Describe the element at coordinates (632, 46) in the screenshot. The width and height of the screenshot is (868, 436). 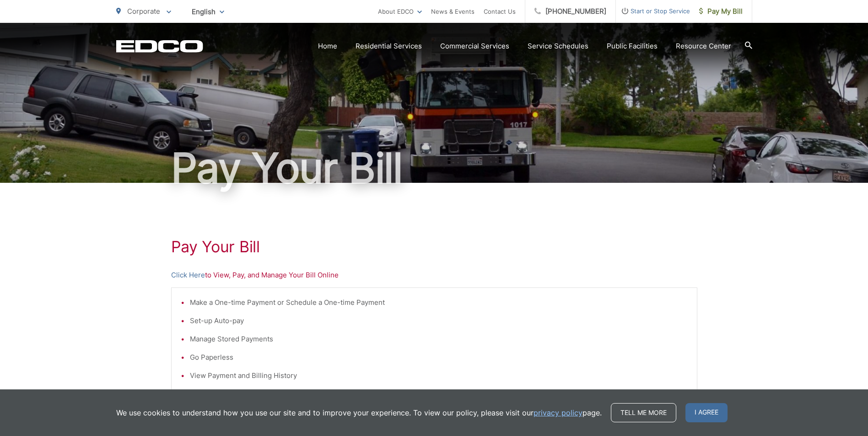
I see `a: Public Facilities` at that location.